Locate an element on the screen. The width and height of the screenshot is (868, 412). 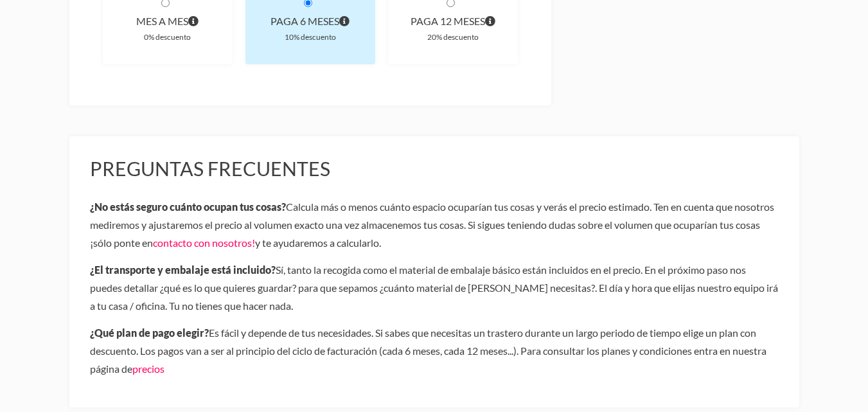
b: ¿El transporte y embalaje está incluido? is located at coordinates (182, 269).